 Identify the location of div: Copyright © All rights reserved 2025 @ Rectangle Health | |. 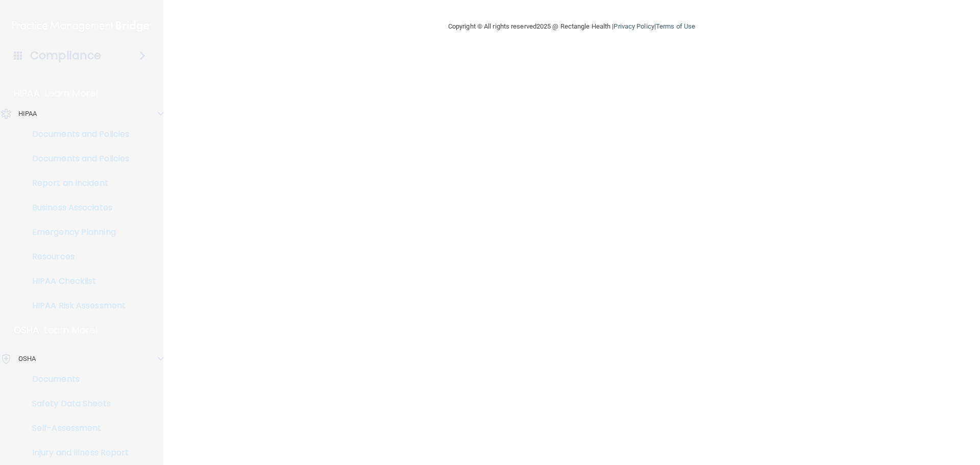
(572, 27).